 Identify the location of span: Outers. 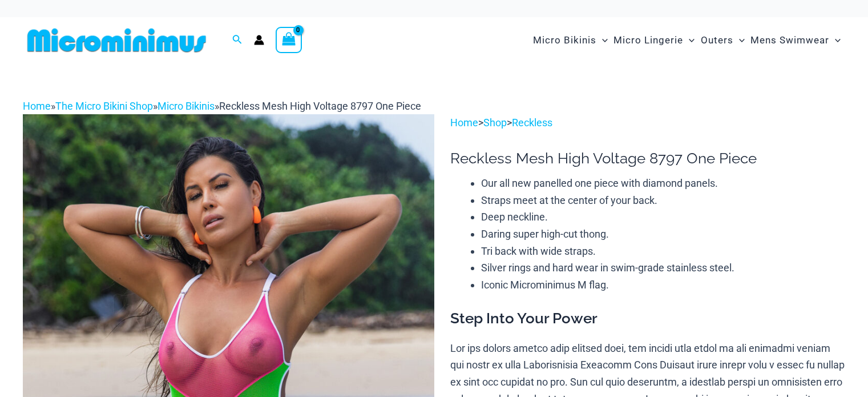
(717, 40).